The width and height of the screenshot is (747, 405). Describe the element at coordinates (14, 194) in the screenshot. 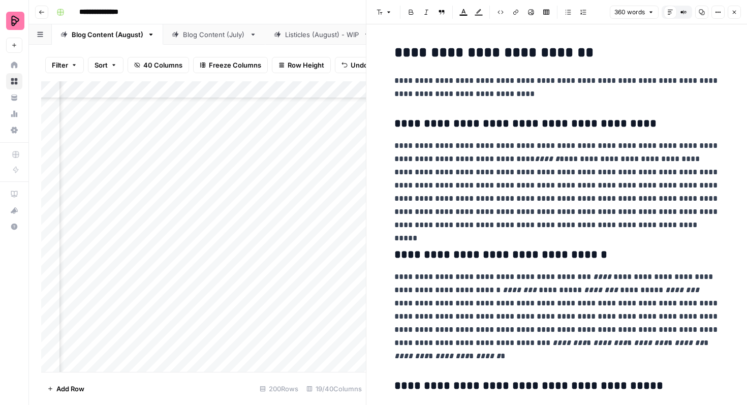

I see `a: AirOps Academy` at that location.